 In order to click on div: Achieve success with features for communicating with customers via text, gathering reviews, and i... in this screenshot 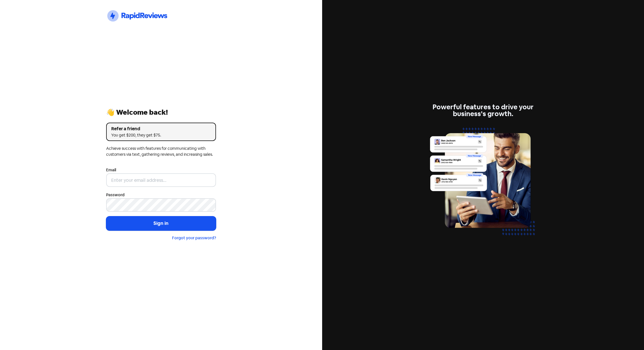, I will do `click(161, 151)`.